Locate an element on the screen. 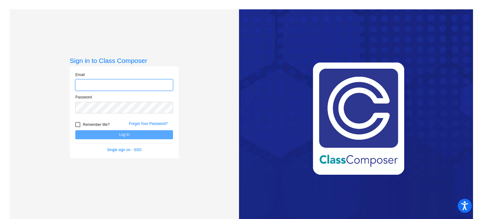 The width and height of the screenshot is (478, 219). a: Single sign on - SSO is located at coordinates (124, 150).